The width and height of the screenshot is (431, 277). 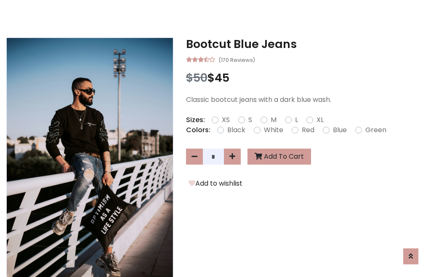 I want to click on p: Sizes:, so click(x=195, y=120).